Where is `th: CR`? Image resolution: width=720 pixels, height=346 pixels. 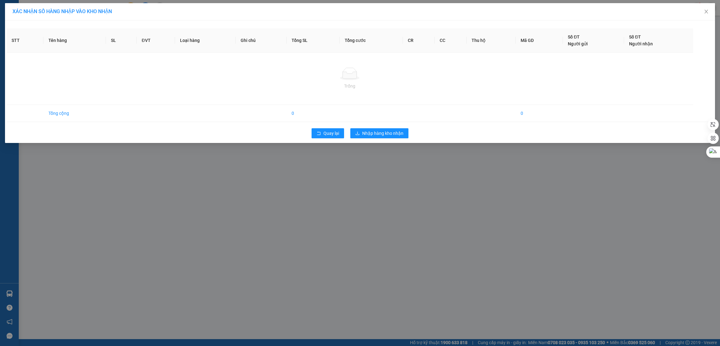
th: CR is located at coordinates (419, 40).